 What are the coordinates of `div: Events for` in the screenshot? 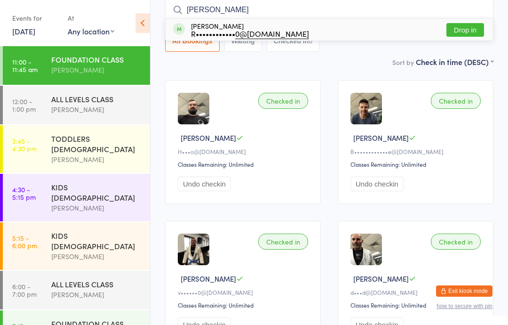 It's located at (35, 18).